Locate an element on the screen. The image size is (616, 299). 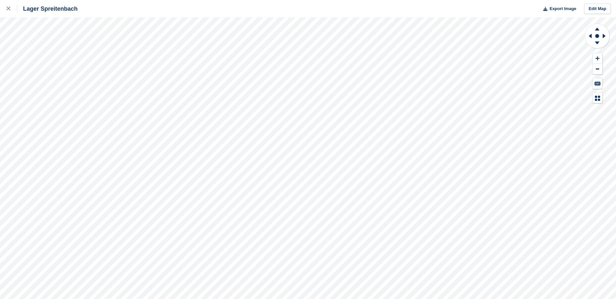
button: Export Image is located at coordinates (558, 9).